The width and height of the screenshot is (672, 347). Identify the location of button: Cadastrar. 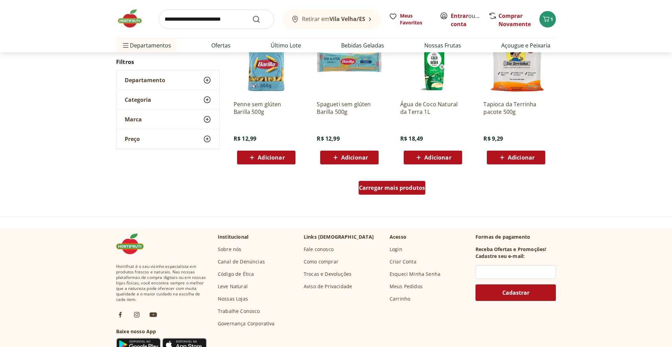
(516, 292).